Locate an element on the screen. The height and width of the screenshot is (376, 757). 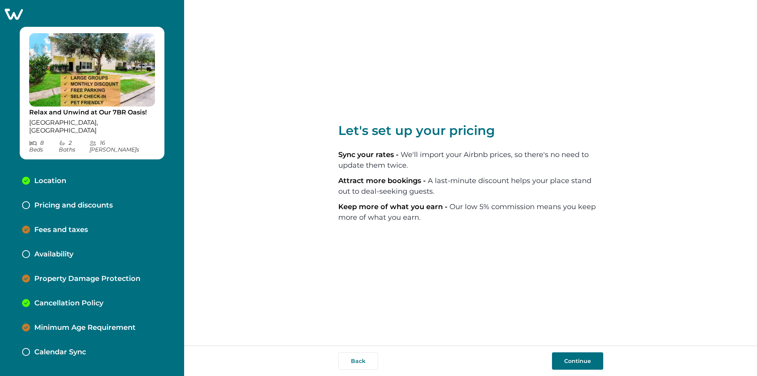
p: Cancellation Policy is located at coordinates (69, 303).